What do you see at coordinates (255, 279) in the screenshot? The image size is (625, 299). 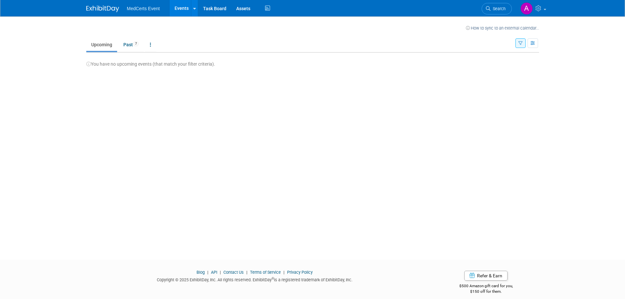 I see `div: Copyright © 2025 ExhibitDay, Inc. All rights reserved. ExhibitDay is a registered trademark of Ex...` at bounding box center [255, 279].